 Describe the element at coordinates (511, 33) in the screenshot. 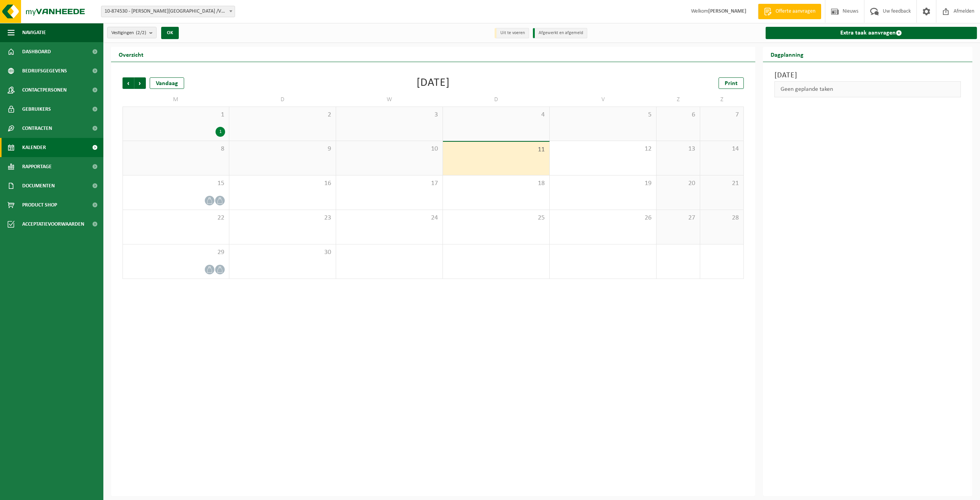

I see `li: Uit te voeren` at that location.